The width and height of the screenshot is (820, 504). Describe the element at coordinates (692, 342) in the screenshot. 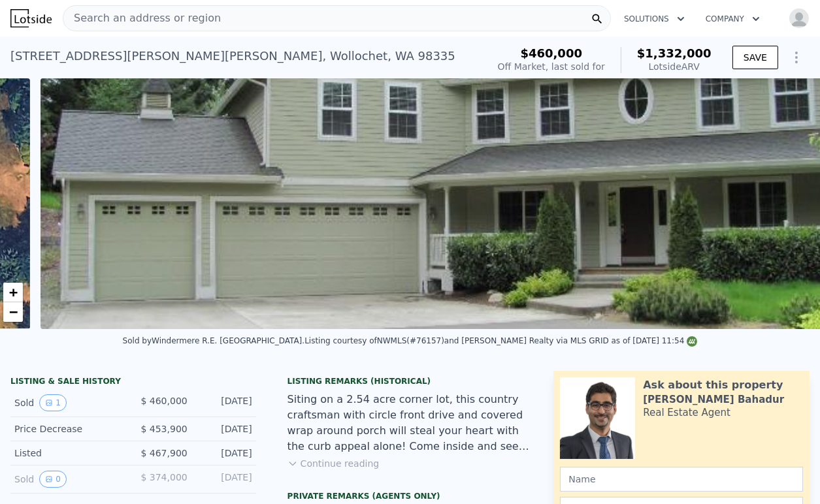

I see `img: NWMLS Logo` at that location.